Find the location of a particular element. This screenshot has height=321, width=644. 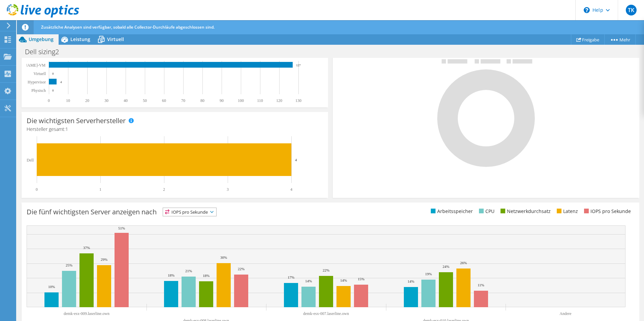

text: 15% is located at coordinates (361, 279).